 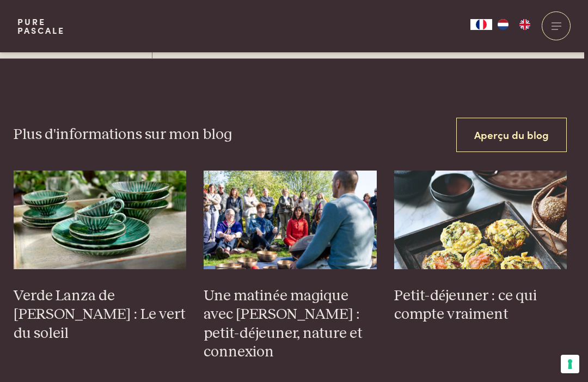 I want to click on a: NL, so click(x=504, y=24).